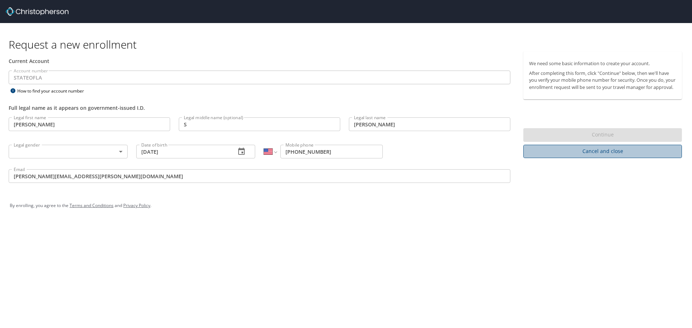 The width and height of the screenshot is (692, 328). What do you see at coordinates (183, 152) in the screenshot?
I see `input: MM/DD/YYYY` at bounding box center [183, 152].